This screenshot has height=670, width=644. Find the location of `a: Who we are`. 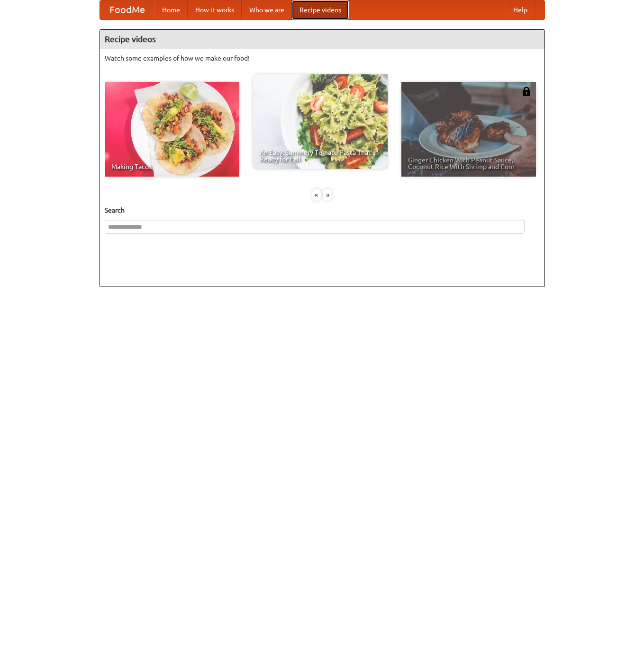

a: Who we are is located at coordinates (266, 10).